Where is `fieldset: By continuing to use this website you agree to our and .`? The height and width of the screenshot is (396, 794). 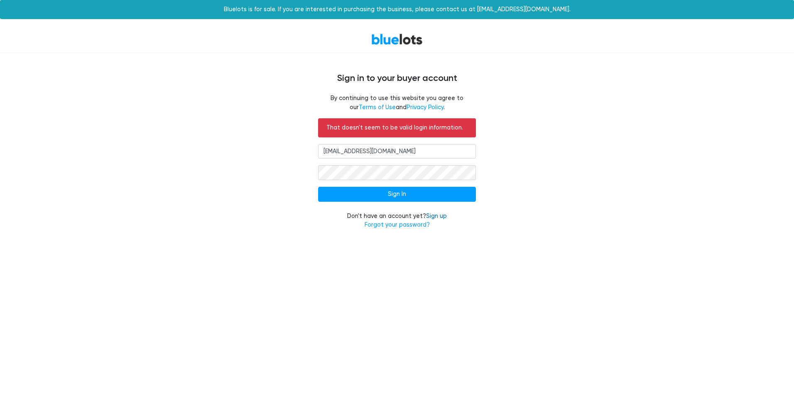 fieldset: By continuing to use this website you agree to our and . is located at coordinates (397, 103).